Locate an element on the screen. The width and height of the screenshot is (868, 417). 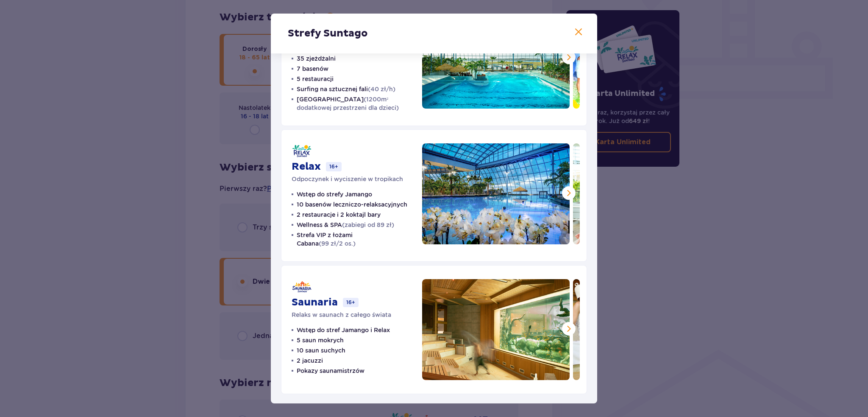
p: Pokazy saunamistrzów is located at coordinates (331, 370).